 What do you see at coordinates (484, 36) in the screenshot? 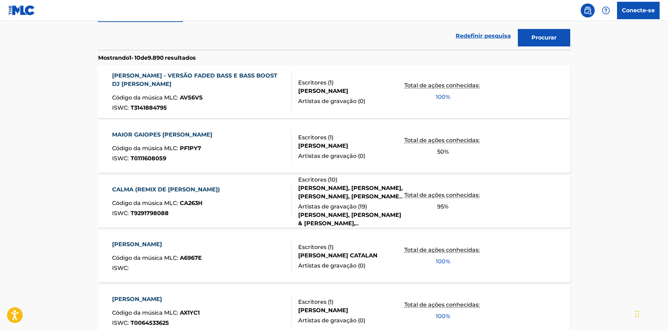
I see `font: Redefinir pesquisa` at bounding box center [484, 36].